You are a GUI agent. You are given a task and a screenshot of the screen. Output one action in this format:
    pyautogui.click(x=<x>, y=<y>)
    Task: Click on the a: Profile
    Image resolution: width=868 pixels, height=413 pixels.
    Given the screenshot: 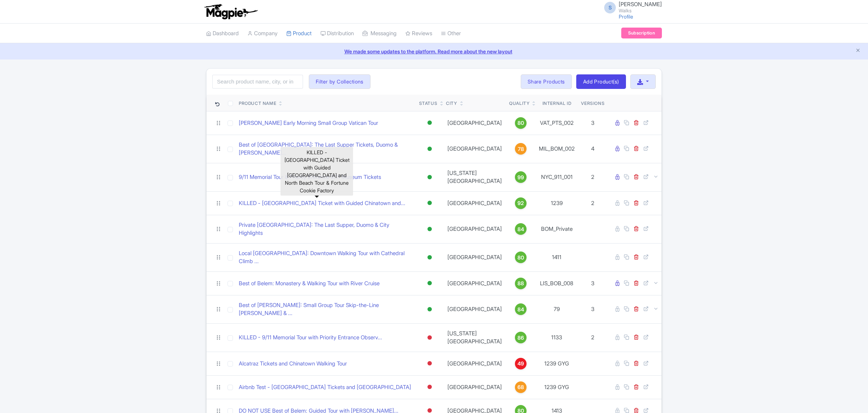 What is the action you would take?
    pyautogui.click(x=626, y=16)
    